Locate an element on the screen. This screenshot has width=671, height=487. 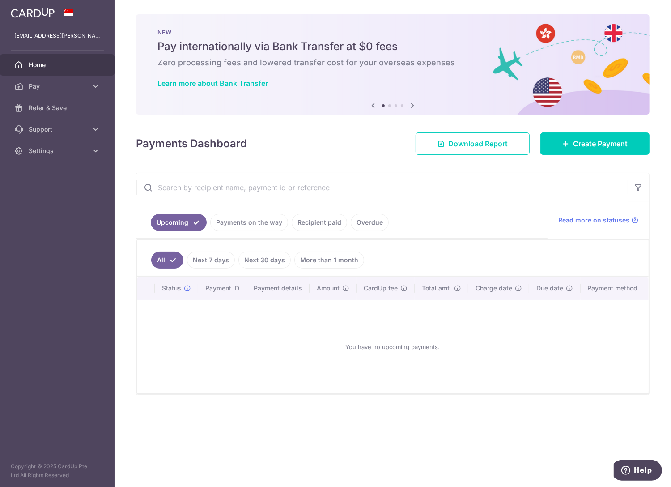
span: Support is located at coordinates (58, 129).